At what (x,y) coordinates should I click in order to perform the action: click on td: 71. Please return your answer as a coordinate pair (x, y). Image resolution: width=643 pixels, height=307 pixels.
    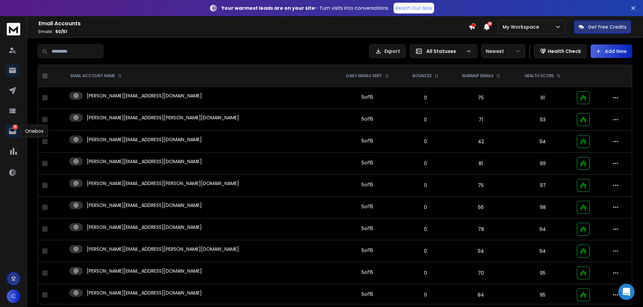
    Looking at the image, I should click on (481, 120).